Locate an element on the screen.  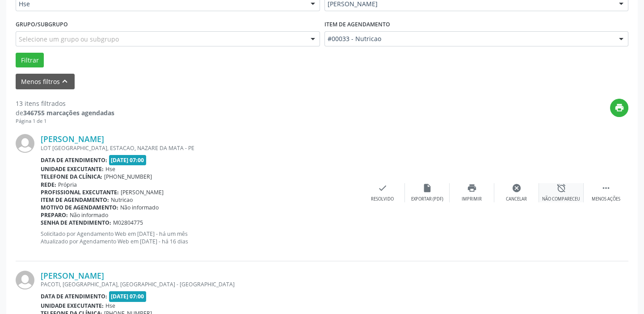
div: Menos ações is located at coordinates (606, 199).